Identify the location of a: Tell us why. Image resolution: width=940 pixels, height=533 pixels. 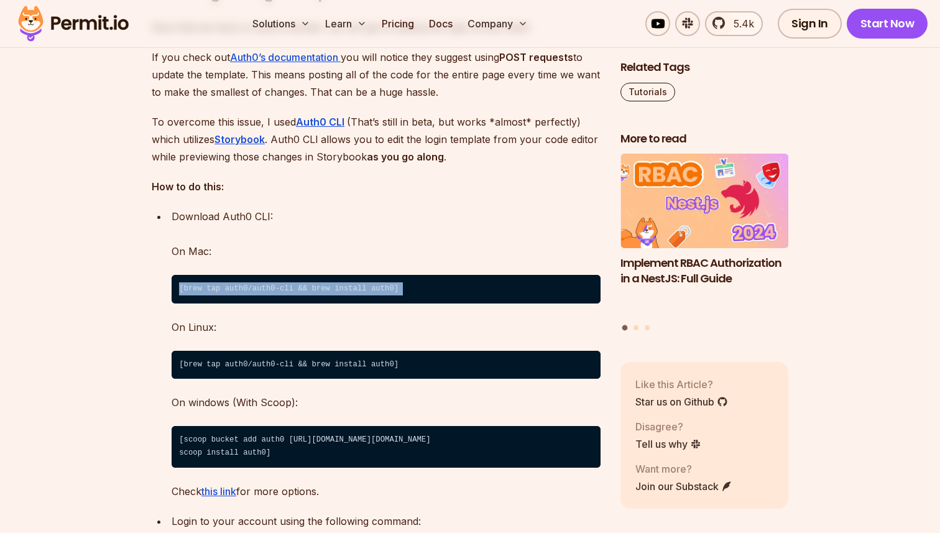
(668, 444).